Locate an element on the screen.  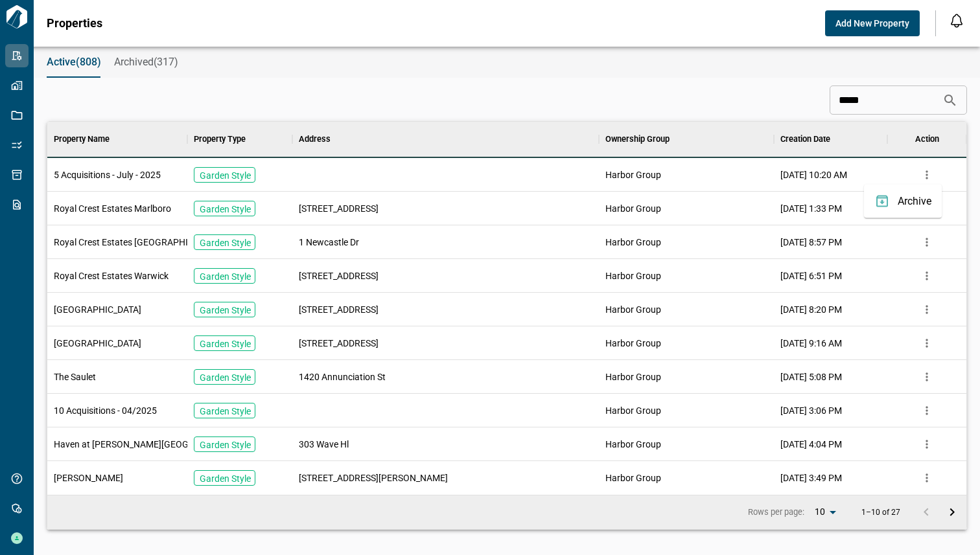
span: Properties is located at coordinates (74, 24).